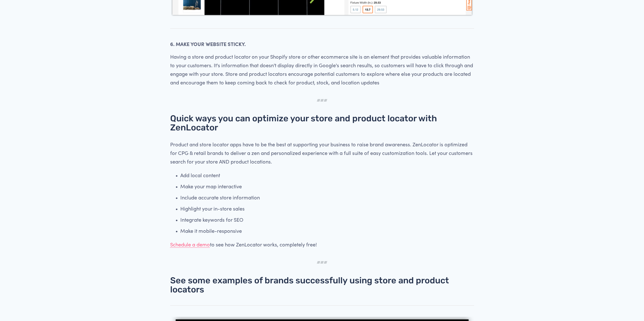 This screenshot has height=321, width=644. What do you see at coordinates (327, 231) in the screenshot?
I see `p: Make it mobile-responsive` at bounding box center [327, 231].